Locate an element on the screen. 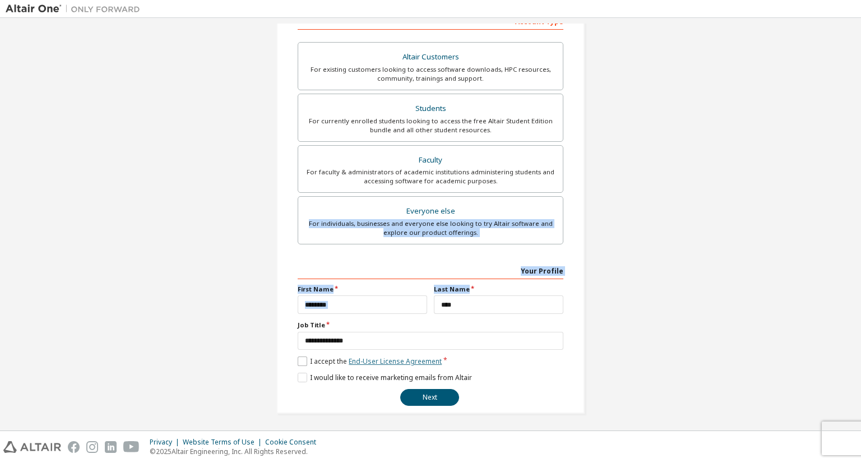 This screenshot has height=463, width=861. div: Everyone else is located at coordinates (431, 211).